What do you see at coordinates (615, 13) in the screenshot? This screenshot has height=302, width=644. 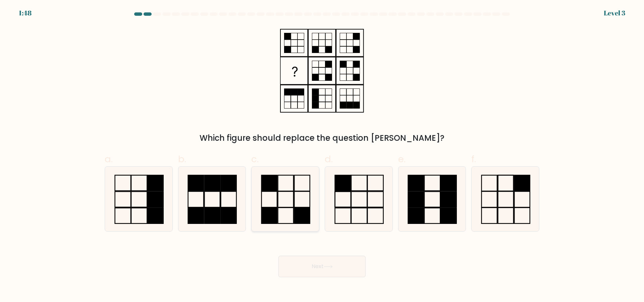 I see `div: Level 3` at bounding box center [615, 13].